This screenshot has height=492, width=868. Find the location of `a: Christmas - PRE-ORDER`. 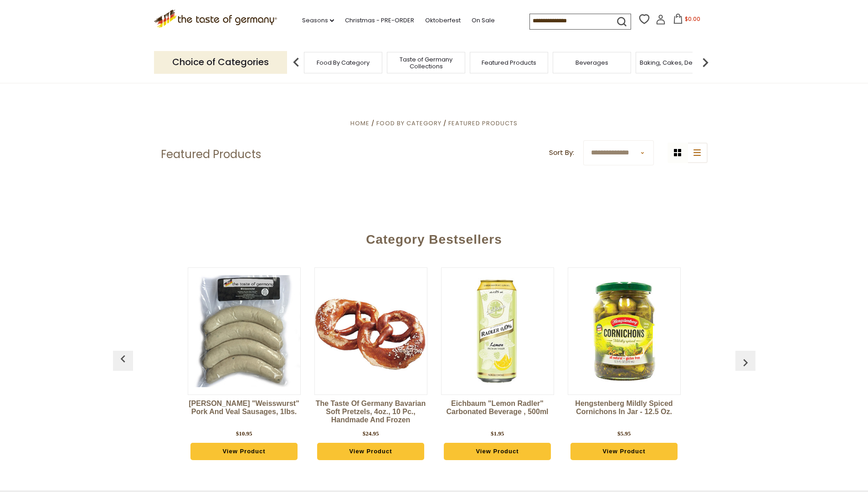

a: Christmas - PRE-ORDER is located at coordinates (380, 21).